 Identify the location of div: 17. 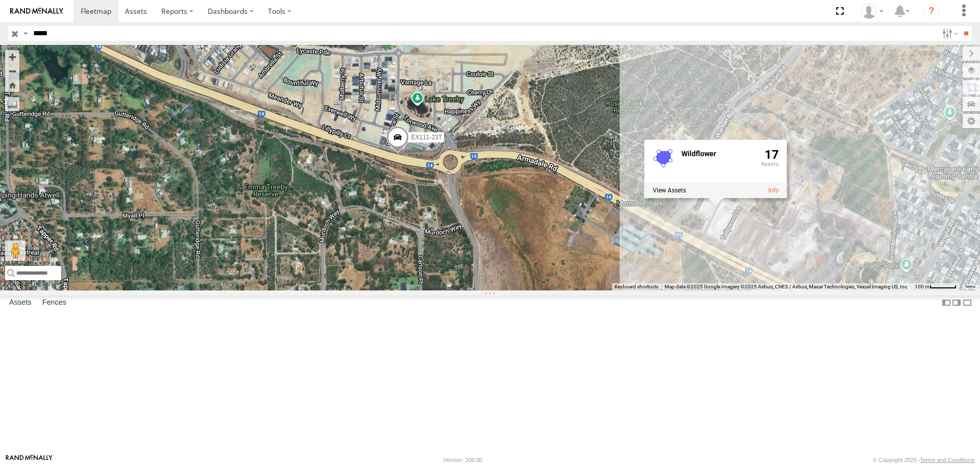
(770, 164).